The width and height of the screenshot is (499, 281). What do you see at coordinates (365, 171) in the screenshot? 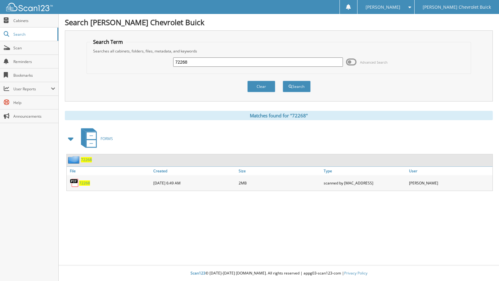
I see `a: Type` at bounding box center [365, 171].